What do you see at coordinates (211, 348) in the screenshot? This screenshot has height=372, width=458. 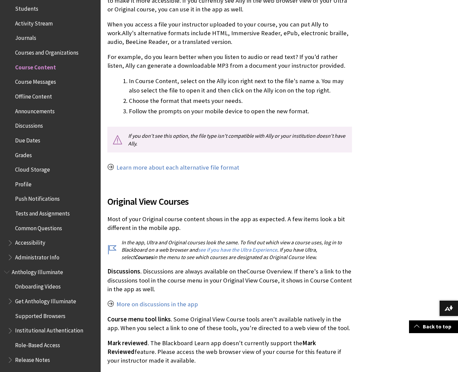 I see `span: Mark Reviewed` at bounding box center [211, 348].